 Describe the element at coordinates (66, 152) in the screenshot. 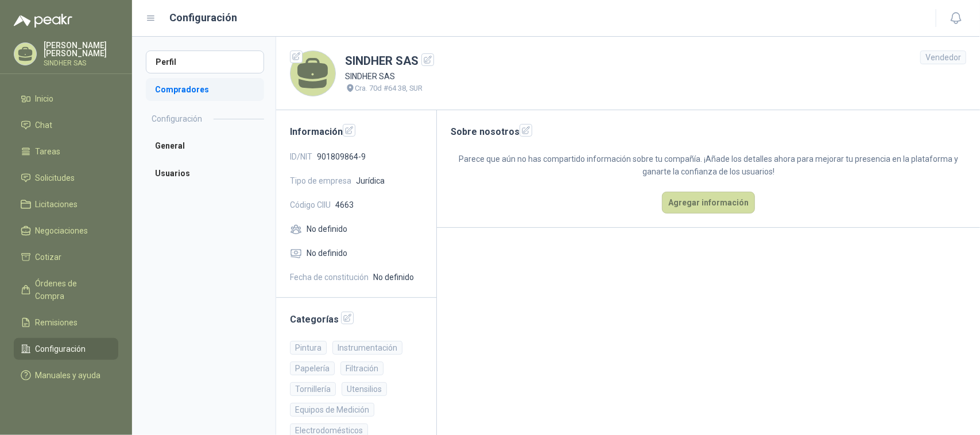

I see `a: Tareas` at that location.